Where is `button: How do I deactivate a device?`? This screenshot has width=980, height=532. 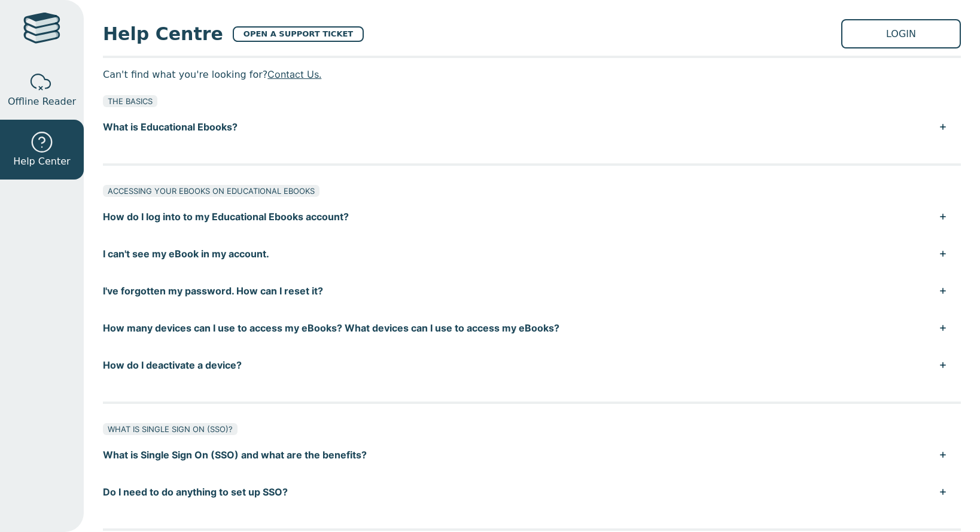
button: How do I deactivate a device? is located at coordinates (532, 366).